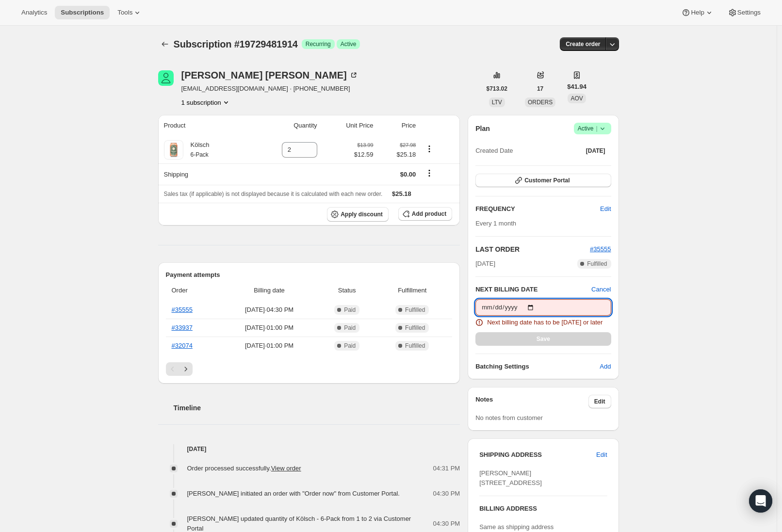 The width and height of the screenshot is (782, 532). I want to click on th: Price, so click(398, 125).